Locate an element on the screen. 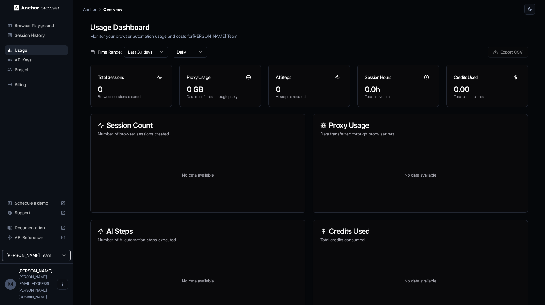 The width and height of the screenshot is (545, 305). span: Usage is located at coordinates (40, 50).